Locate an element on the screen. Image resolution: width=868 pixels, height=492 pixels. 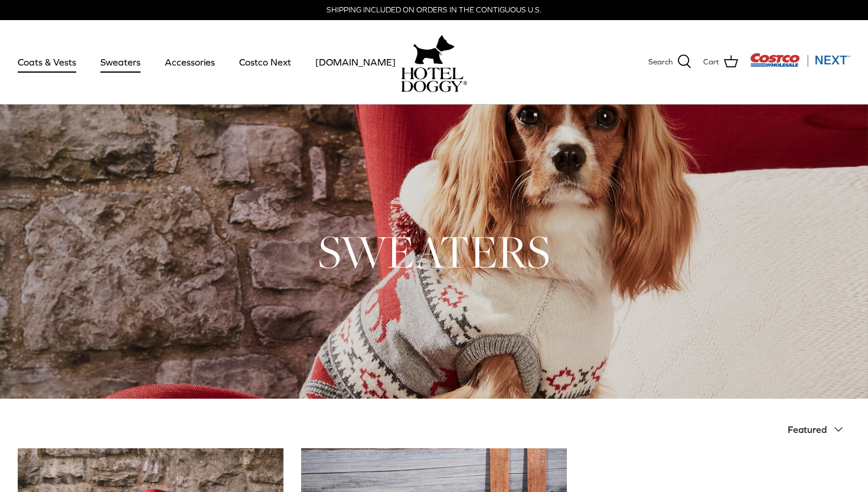
span: Featured is located at coordinates (807, 430).